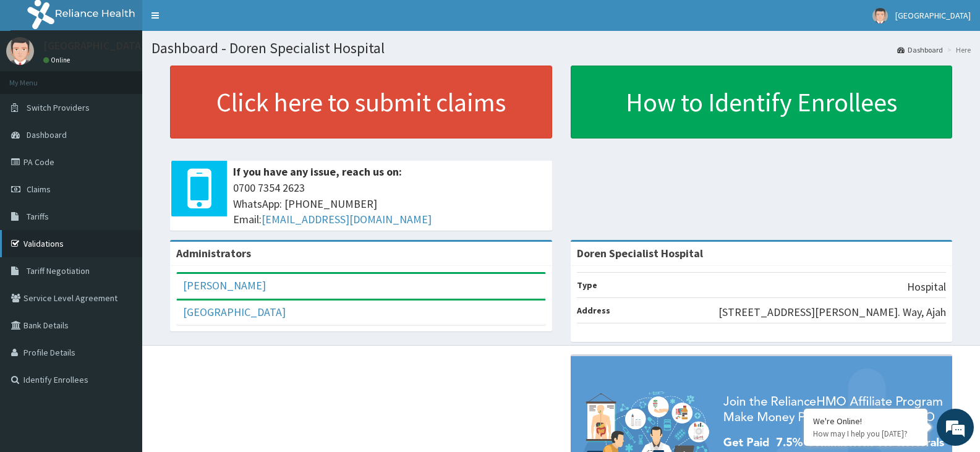  What do you see at coordinates (318, 171) in the screenshot?
I see `b: If you have any issue, reach us on:` at bounding box center [318, 171].